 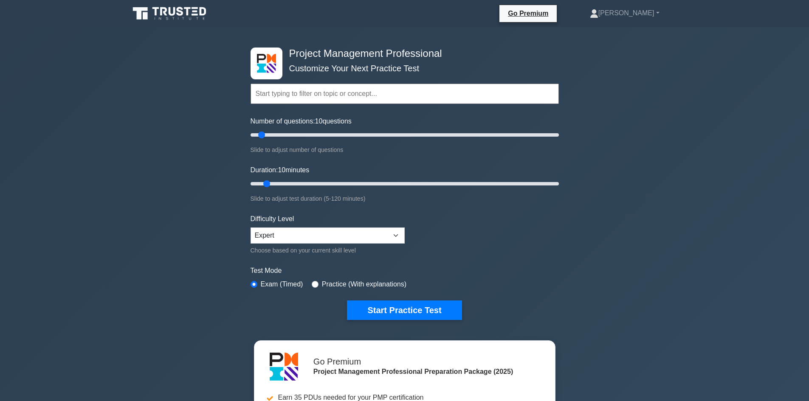 I want to click on a: Go Premium, so click(x=528, y=13).